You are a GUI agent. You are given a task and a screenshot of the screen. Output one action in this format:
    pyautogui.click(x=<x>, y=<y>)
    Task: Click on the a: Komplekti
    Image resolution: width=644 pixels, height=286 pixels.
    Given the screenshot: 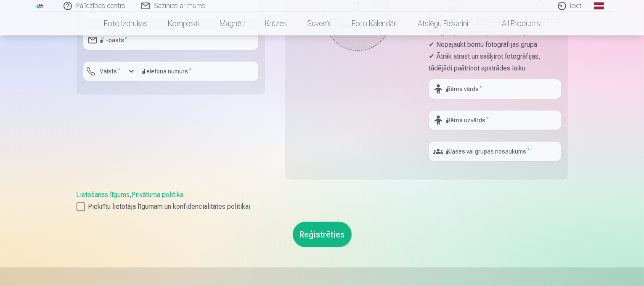 What is the action you would take?
    pyautogui.click(x=184, y=24)
    